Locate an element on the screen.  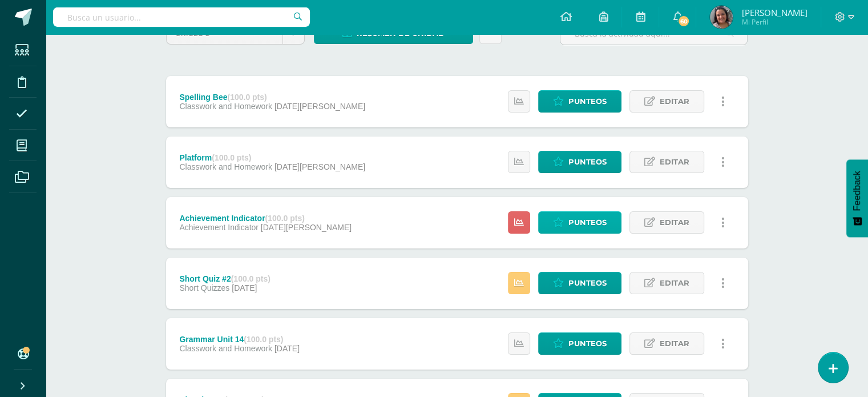
div: Platform is located at coordinates (272, 158).